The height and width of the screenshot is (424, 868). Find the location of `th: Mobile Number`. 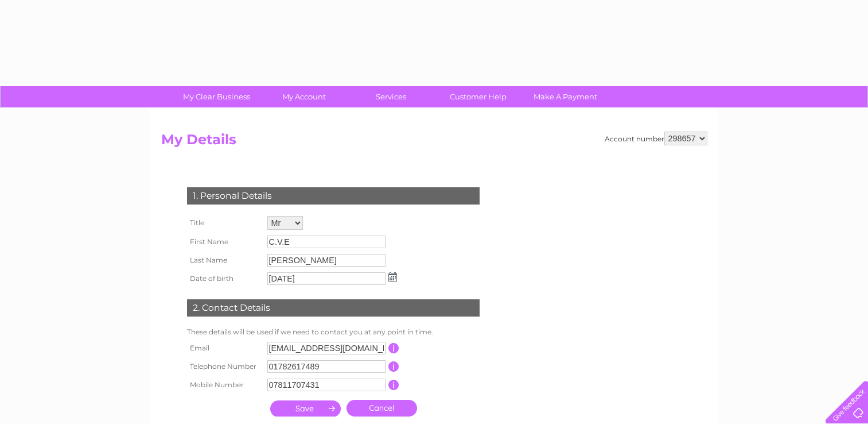

th: Mobile Number is located at coordinates (224, 385).